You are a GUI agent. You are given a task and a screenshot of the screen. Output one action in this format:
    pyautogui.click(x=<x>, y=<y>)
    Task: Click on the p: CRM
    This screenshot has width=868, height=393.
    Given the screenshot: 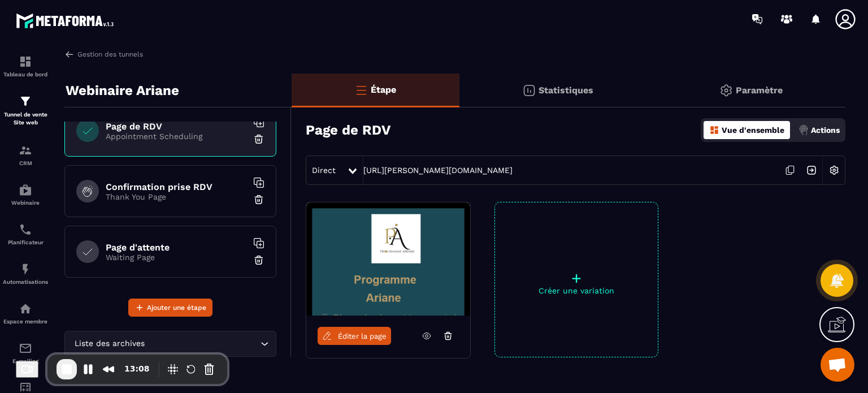 What is the action you would take?
    pyautogui.click(x=26, y=163)
    